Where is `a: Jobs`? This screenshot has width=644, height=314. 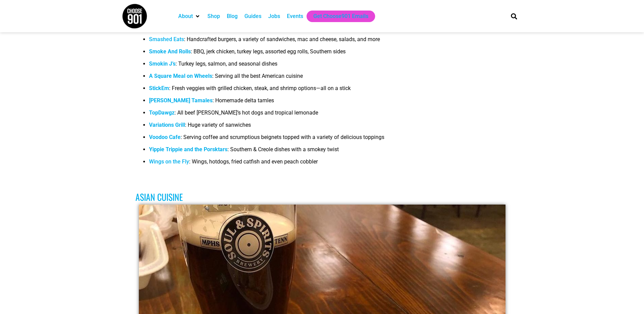
a: Jobs is located at coordinates (274, 16).